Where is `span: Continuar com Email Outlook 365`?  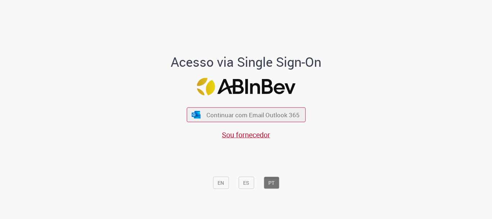
span: Continuar com Email Outlook 365 is located at coordinates (253, 114).